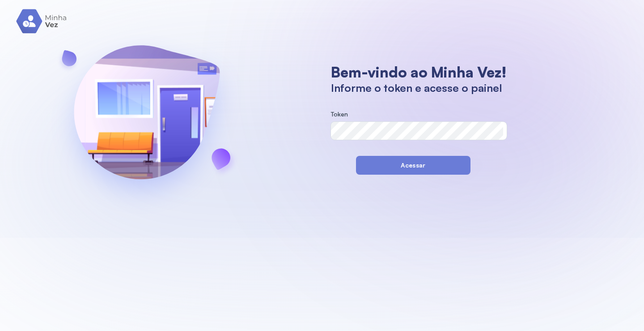  Describe the element at coordinates (414, 166) in the screenshot. I see `button: Acessar` at that location.